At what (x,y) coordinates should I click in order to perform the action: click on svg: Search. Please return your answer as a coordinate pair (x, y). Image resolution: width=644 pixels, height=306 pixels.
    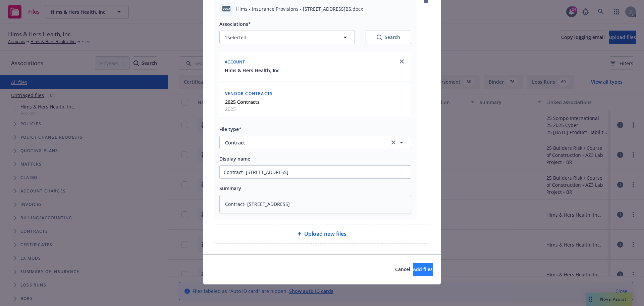
    Looking at the image, I should click on (379, 37).